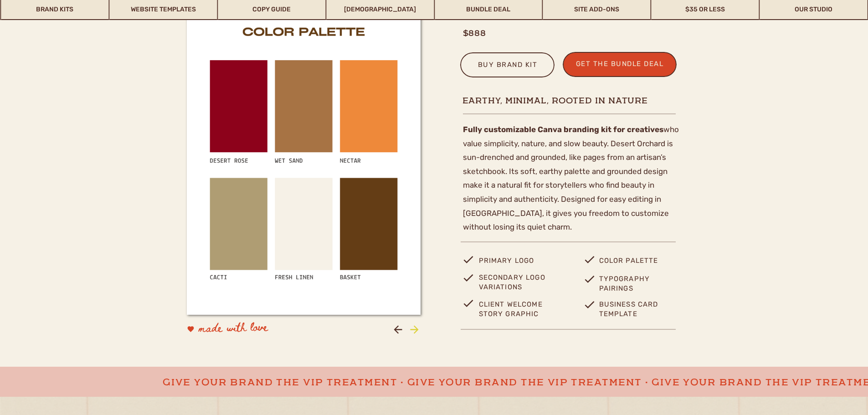  I want to click on p: Typography pairings, so click(632, 283).